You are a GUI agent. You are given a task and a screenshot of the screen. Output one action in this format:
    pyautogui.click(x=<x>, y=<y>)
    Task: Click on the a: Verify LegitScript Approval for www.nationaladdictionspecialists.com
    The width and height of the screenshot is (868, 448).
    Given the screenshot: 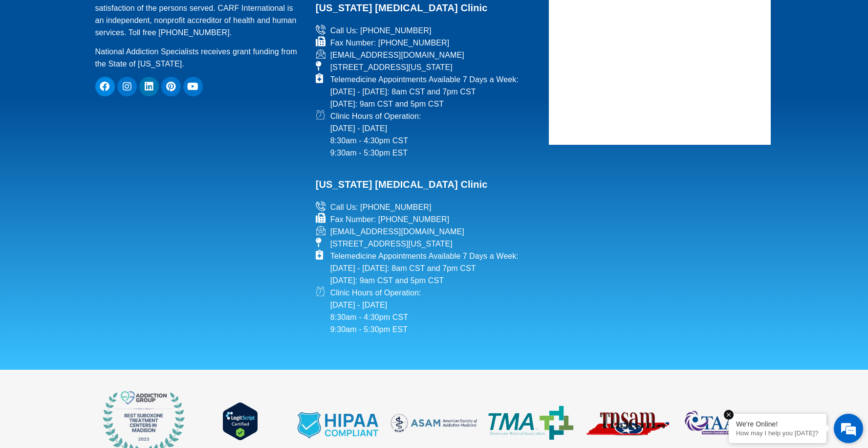 What is the action you would take?
    pyautogui.click(x=240, y=438)
    